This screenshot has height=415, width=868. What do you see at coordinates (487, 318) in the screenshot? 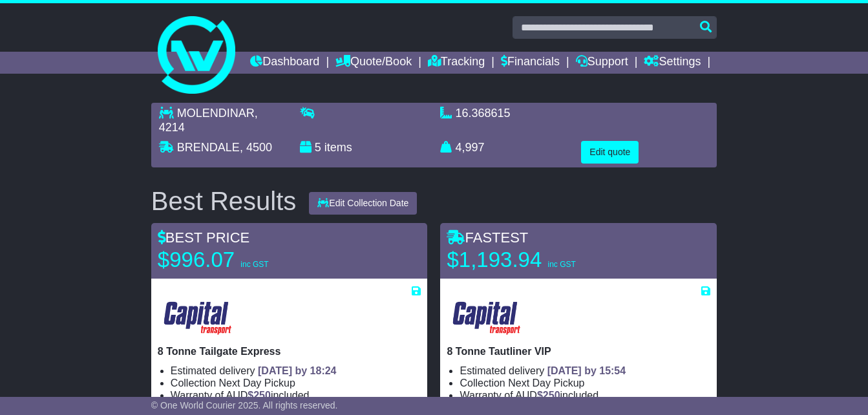
I see `img: CapitalTransport: 8 Tonne Tautliner VIP` at bounding box center [487, 318].